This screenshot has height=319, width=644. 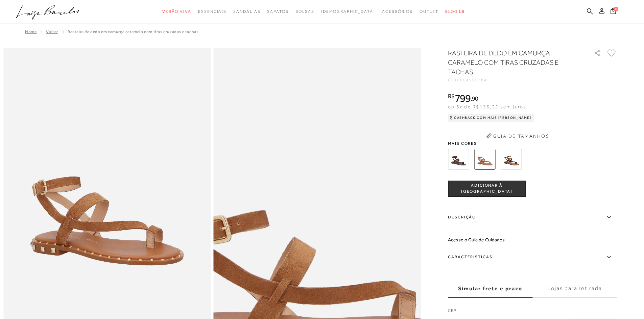 I want to click on span: Bolsas, so click(x=305, y=12).